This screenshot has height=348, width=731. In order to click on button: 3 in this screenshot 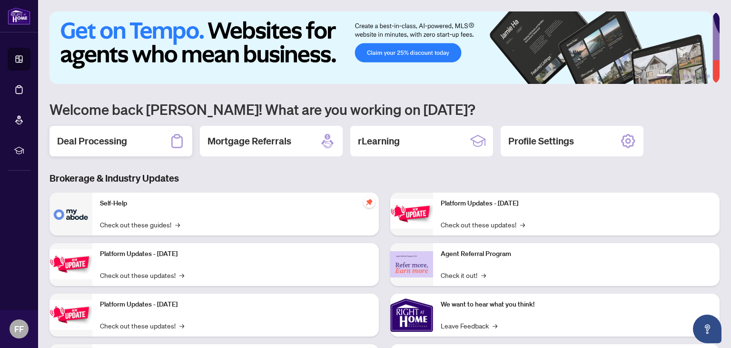, I will do `click(686, 76)`.